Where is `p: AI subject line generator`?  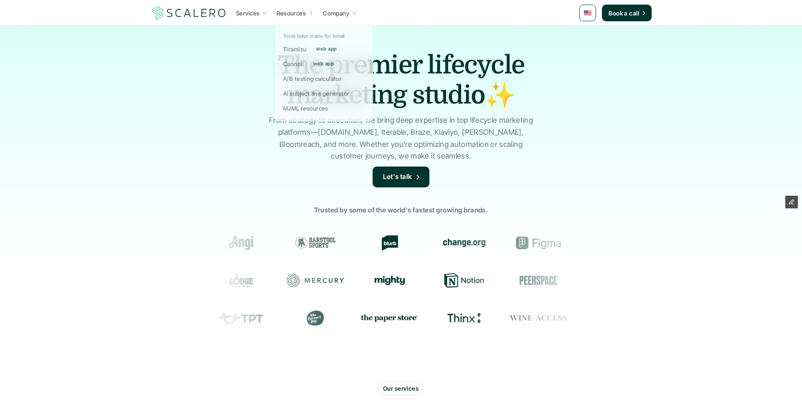 p: AI subject line generator is located at coordinates (316, 94).